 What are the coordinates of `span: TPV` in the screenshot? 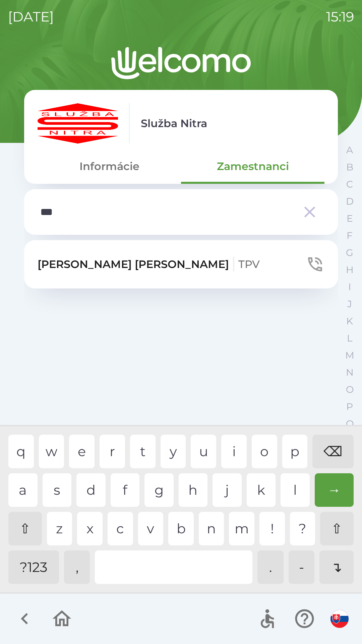 It's located at (249, 264).